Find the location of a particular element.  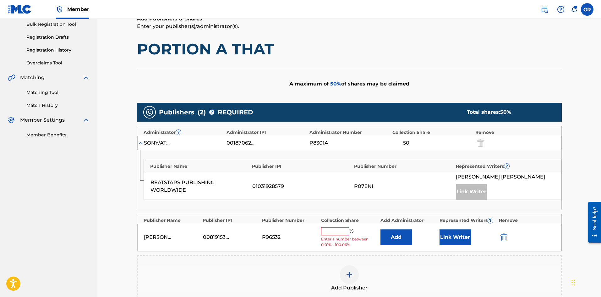

img: Top Rightsholder is located at coordinates (60, 9).